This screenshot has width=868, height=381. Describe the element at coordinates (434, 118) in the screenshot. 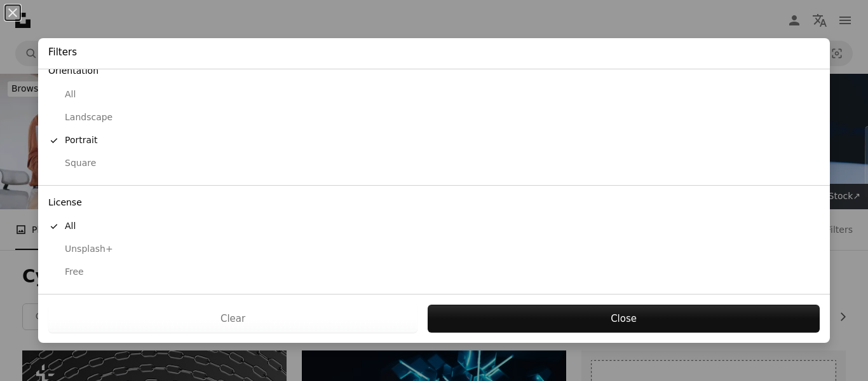

I see `button: Landscape` at that location.